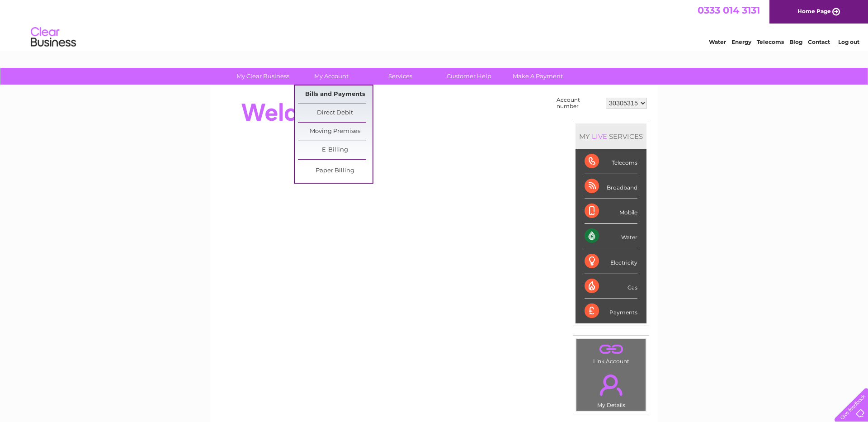 Image resolution: width=868 pixels, height=422 pixels. I want to click on div: Broadband, so click(610, 186).